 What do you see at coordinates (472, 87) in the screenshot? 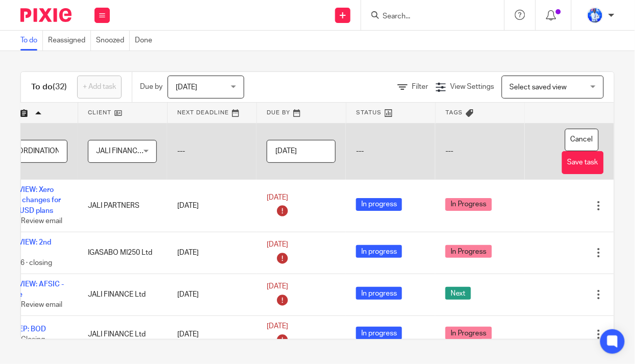
I see `span: View Settings` at bounding box center [472, 87].